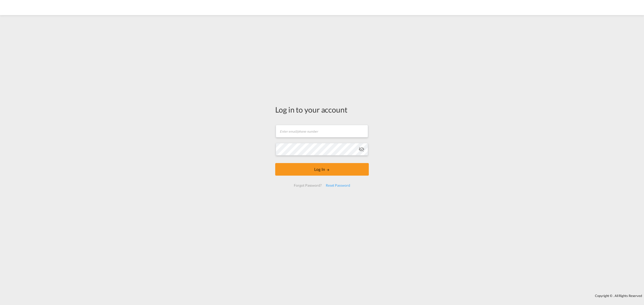  Describe the element at coordinates (322, 131) in the screenshot. I see `input: Enter email/phone number` at that location.